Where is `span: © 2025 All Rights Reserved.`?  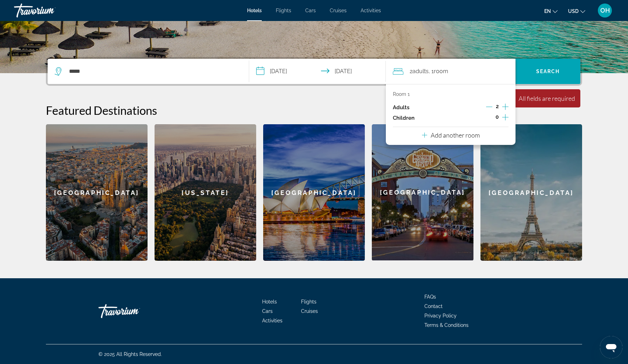
span: © 2025 All Rights Reserved. is located at coordinates (130, 354).